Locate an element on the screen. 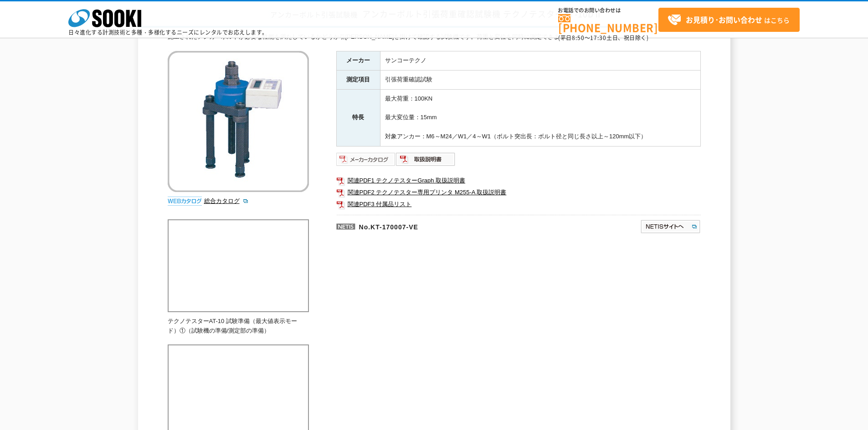 Image resolution: width=868 pixels, height=430 pixels. th: 測定項目 is located at coordinates (358, 80).